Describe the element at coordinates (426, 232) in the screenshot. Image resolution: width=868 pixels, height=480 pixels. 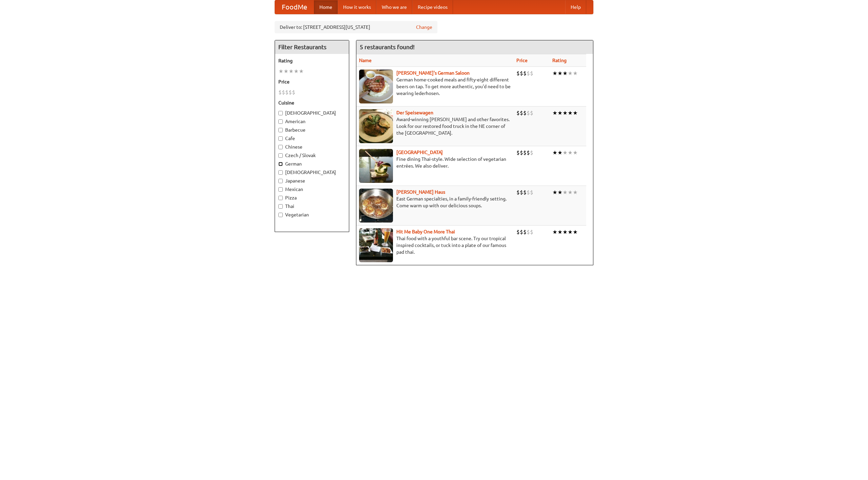
I see `b: Hit Me Baby One More Thai` at that location.